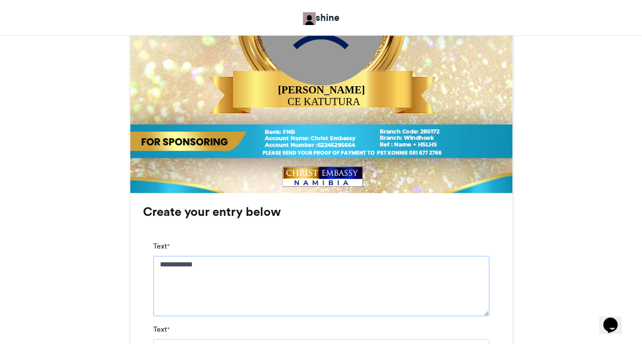 This screenshot has width=642, height=344. I want to click on a: shine, so click(321, 17).